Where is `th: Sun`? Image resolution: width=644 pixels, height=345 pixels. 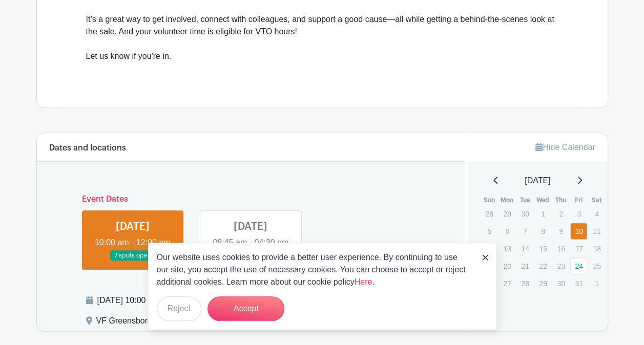 th: Sun is located at coordinates (489, 200).